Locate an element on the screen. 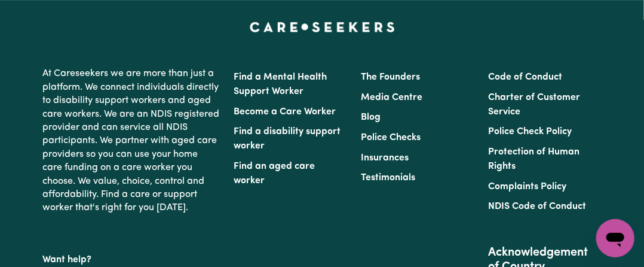 Image resolution: width=644 pixels, height=267 pixels. a: Find an aged care worker is located at coordinates (274, 174).